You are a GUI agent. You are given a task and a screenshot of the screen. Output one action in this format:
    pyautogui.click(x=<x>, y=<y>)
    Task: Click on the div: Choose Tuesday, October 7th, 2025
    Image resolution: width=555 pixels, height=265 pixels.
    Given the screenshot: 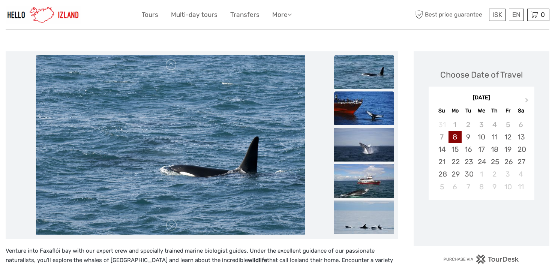 What is the action you would take?
    pyautogui.click(x=468, y=187)
    